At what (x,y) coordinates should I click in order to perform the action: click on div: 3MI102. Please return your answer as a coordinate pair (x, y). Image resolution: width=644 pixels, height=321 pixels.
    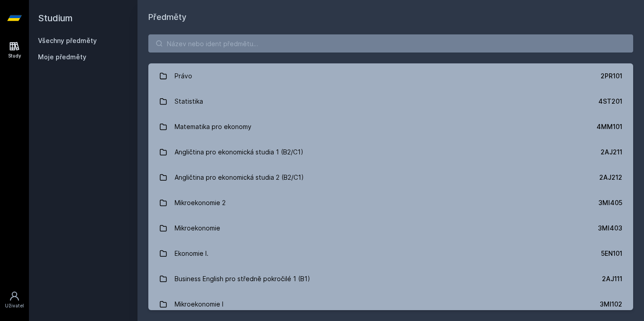
    Looking at the image, I should click on (611, 304).